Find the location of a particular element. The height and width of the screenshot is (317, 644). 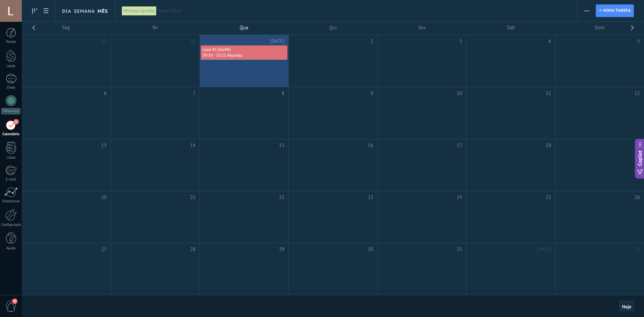

a: Quadro de tarefas is located at coordinates (34, 11).